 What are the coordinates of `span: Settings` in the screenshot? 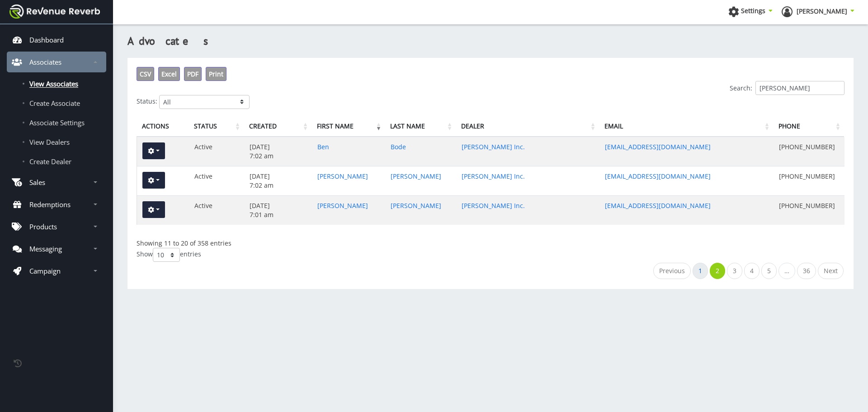 It's located at (753, 11).